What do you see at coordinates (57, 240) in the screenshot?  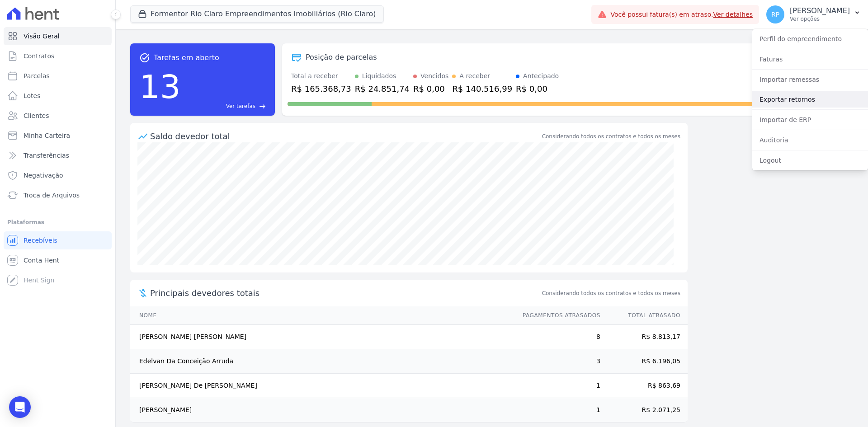 I see `a: Recebíveis` at bounding box center [57, 240].